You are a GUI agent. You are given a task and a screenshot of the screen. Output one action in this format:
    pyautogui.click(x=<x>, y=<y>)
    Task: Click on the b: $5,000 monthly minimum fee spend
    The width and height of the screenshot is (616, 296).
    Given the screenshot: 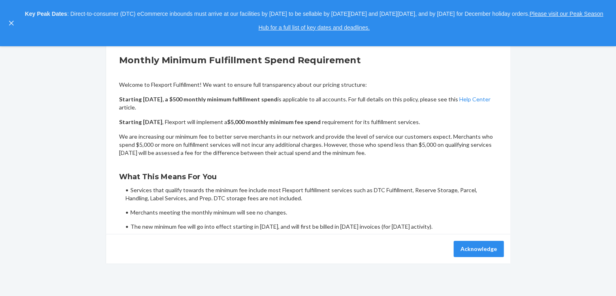 What is the action you would take?
    pyautogui.click(x=274, y=122)
    